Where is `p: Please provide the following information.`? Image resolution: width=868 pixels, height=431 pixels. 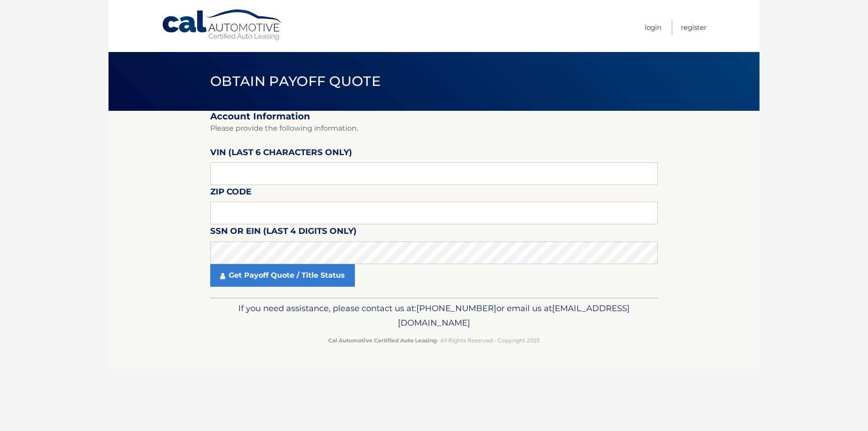
p: Please provide the following information. is located at coordinates (434, 128).